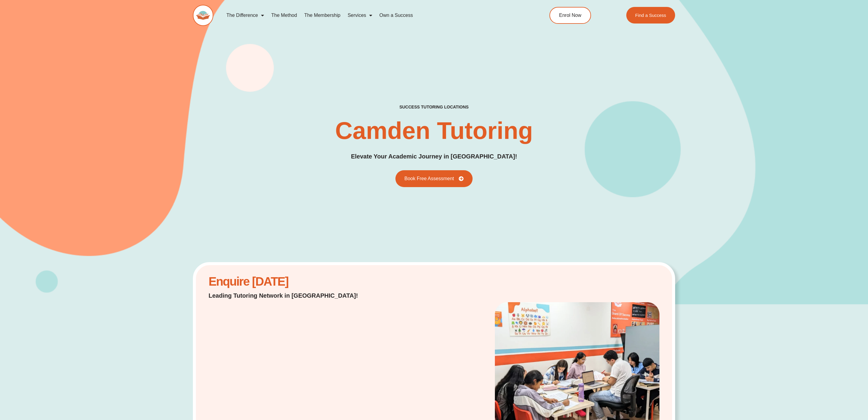  Describe the element at coordinates (245, 15) in the screenshot. I see `a: The Difference` at that location.